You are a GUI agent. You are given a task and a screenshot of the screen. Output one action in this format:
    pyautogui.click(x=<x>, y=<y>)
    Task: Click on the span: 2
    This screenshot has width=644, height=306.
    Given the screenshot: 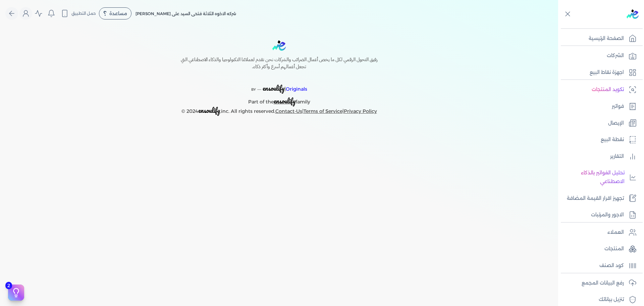 What is the action you would take?
    pyautogui.click(x=9, y=286)
    